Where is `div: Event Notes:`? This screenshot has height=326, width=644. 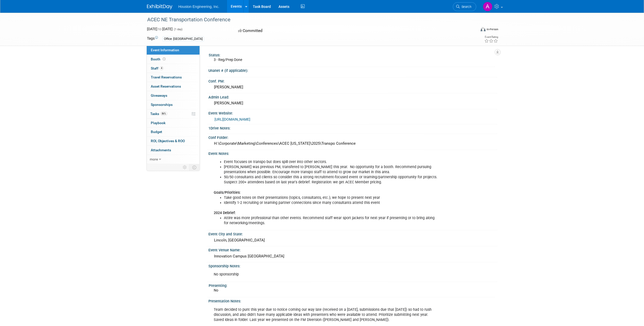
div: Event Notes: is located at coordinates (353, 153).